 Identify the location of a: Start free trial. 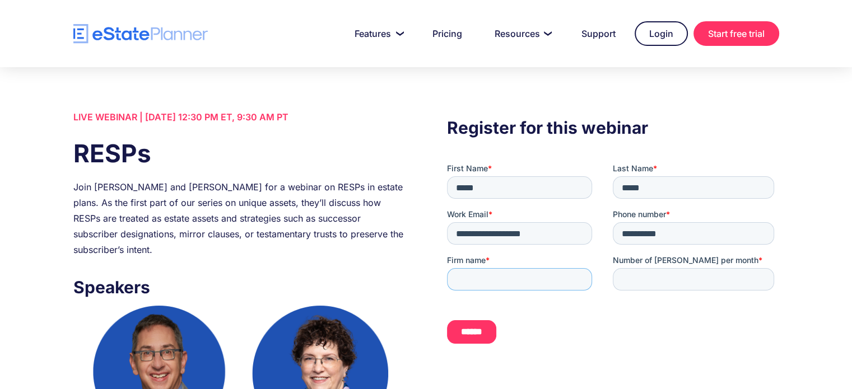
(736, 34).